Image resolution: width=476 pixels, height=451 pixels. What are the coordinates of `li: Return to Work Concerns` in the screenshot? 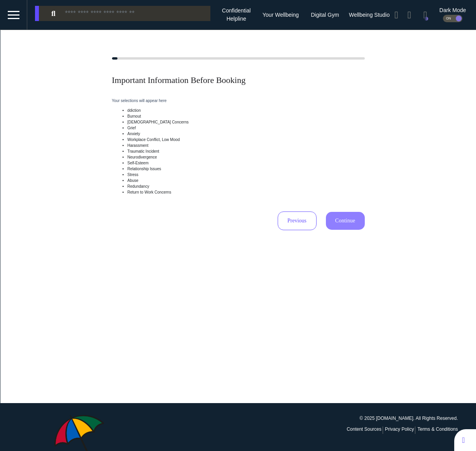 It's located at (246, 192).